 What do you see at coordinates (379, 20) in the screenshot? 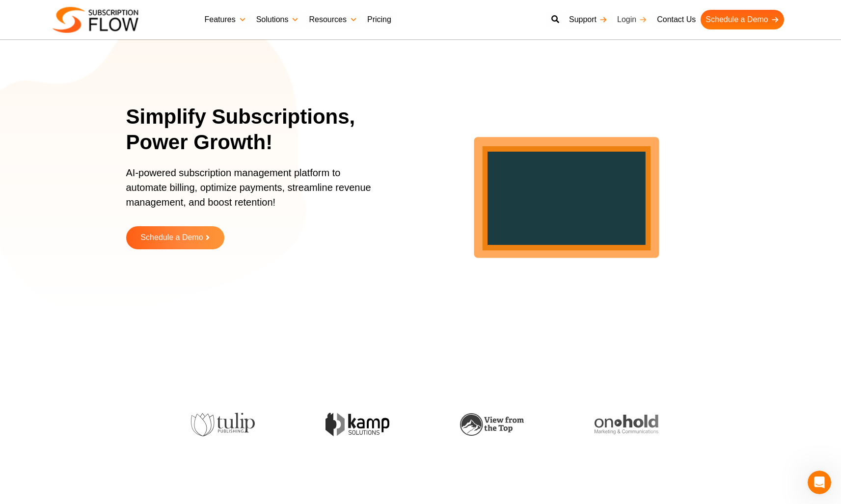
I see `a: Pricing` at bounding box center [379, 20].